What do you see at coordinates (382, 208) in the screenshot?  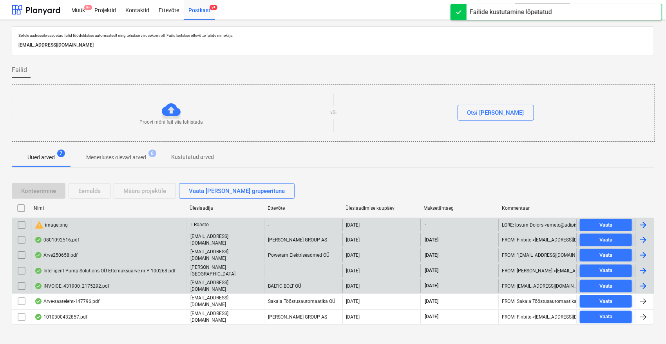 I see `div: Üleslaadimise kuupäev` at bounding box center [382, 208].